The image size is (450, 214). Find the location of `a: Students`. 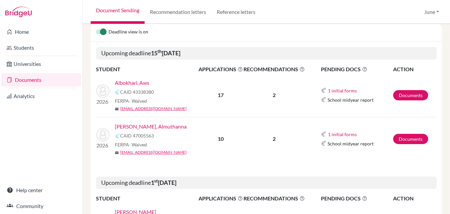

a: Students is located at coordinates (41, 48).